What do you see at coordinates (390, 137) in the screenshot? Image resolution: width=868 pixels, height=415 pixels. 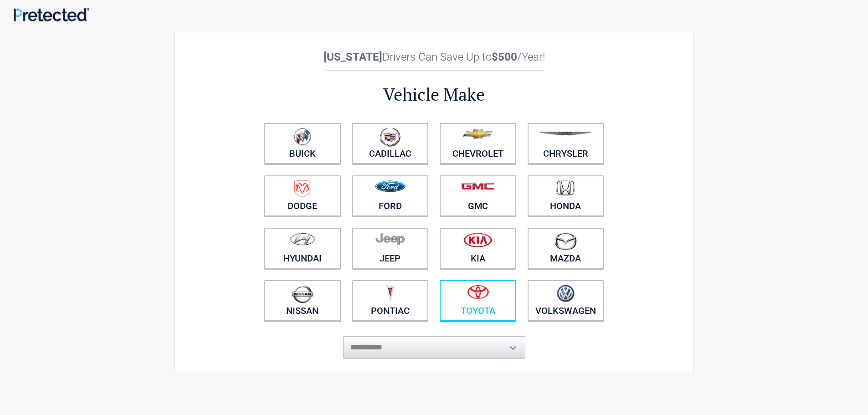 I see `img: cadillac` at bounding box center [390, 137].